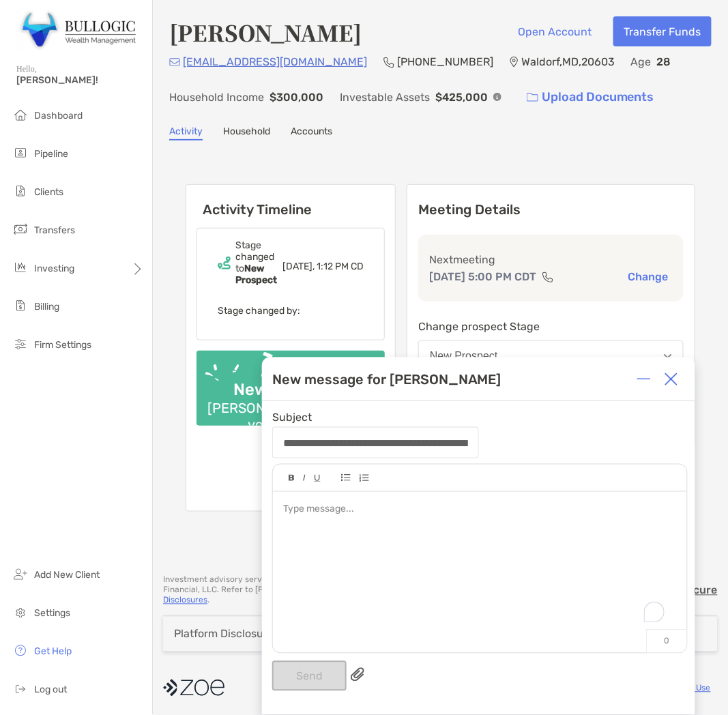 Image resolution: width=728 pixels, height=715 pixels. Describe the element at coordinates (62, 344) in the screenshot. I see `span: Firm Settings` at that location.